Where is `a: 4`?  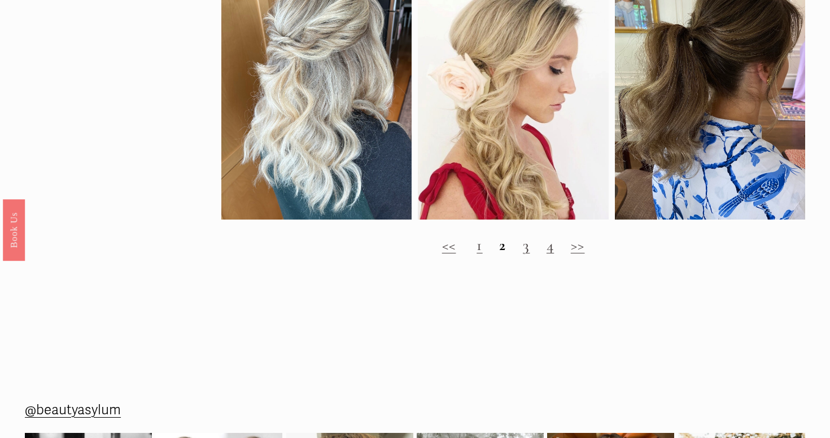 a: 4 is located at coordinates (550, 245).